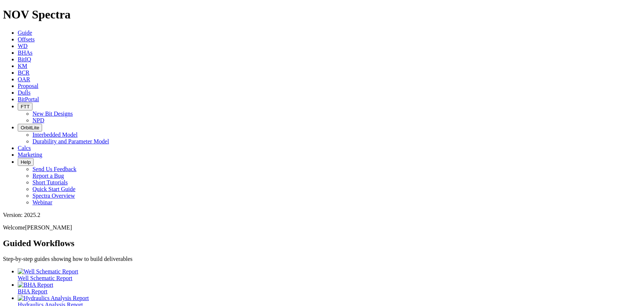 The width and height of the screenshot is (644, 306). What do you see at coordinates (26, 162) in the screenshot?
I see `button: Help` at bounding box center [26, 162].